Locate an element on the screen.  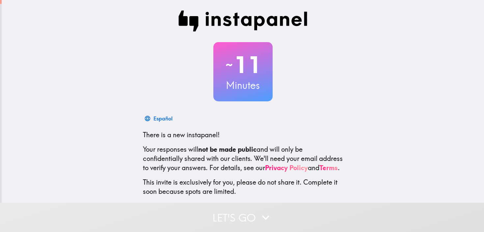
p: To learn more about Instapanel, check out . For questions or help, email us at . is located at coordinates (243, 215).